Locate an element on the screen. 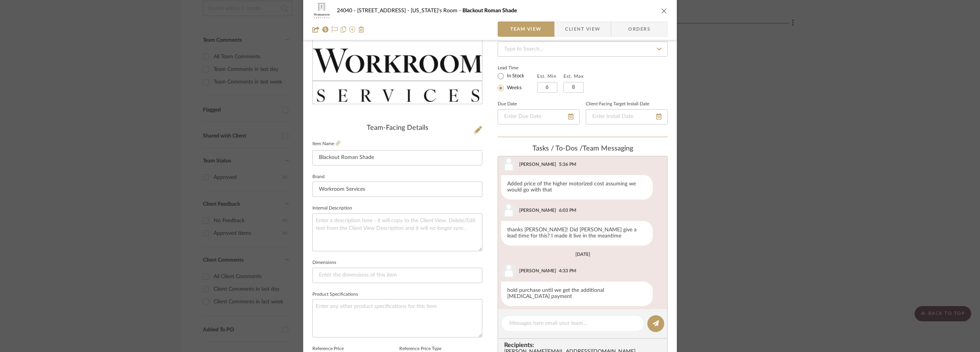 Image resolution: width=980 pixels, height=352 pixels. mat-radio-group: Select item type is located at coordinates (518, 82).